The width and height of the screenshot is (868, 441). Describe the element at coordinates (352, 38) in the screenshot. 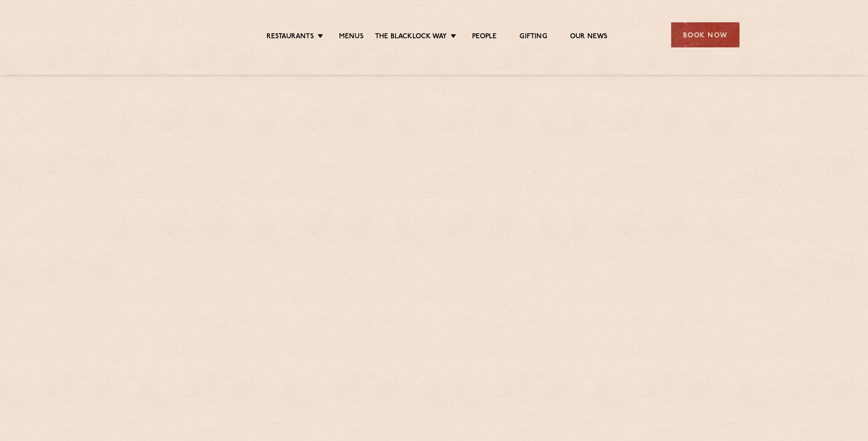

I see `a: Menus` at that location.